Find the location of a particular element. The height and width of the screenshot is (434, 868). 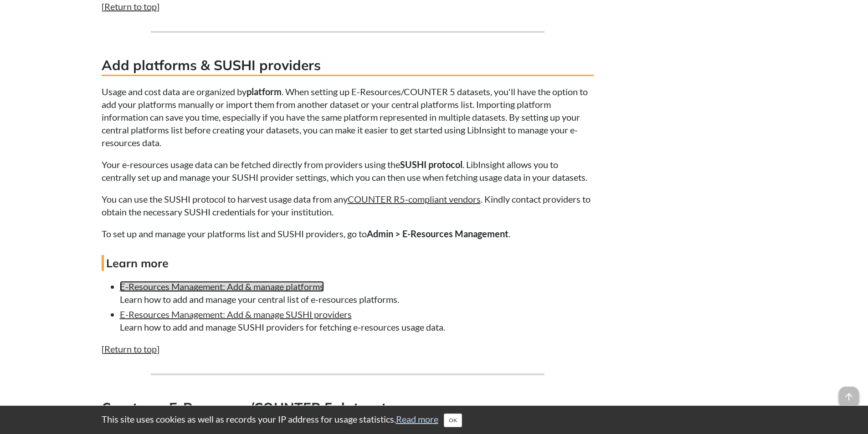

p: To set up and manage your platforms list and SUSHI providers, go to . is located at coordinates (348, 234).